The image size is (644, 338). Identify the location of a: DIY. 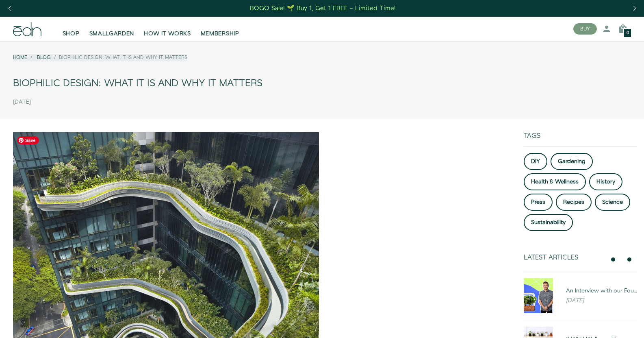
(536, 162).